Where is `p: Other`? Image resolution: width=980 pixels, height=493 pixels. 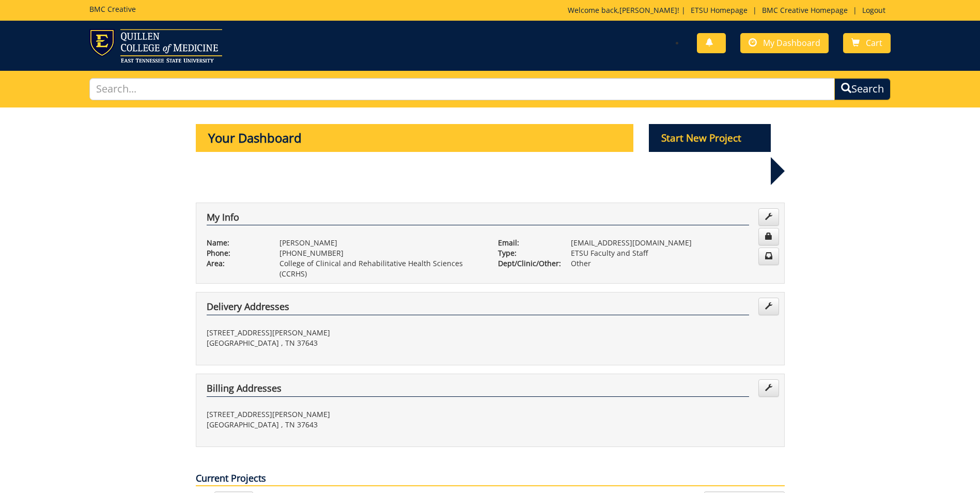 p: Other is located at coordinates (672, 264).